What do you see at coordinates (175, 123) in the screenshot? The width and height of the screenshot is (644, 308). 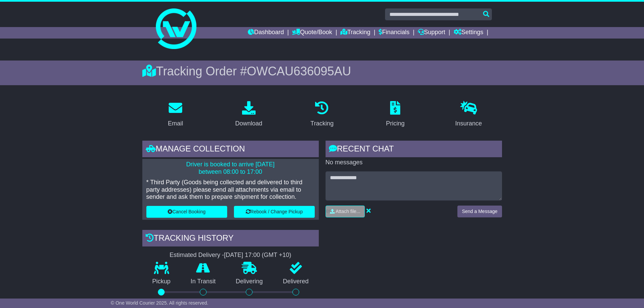 I see `div: Email` at bounding box center [175, 123].